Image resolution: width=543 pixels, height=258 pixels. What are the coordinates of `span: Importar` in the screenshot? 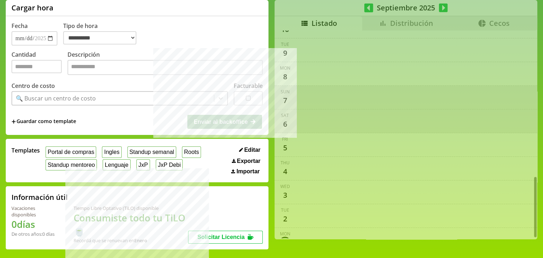 It's located at (248, 172).